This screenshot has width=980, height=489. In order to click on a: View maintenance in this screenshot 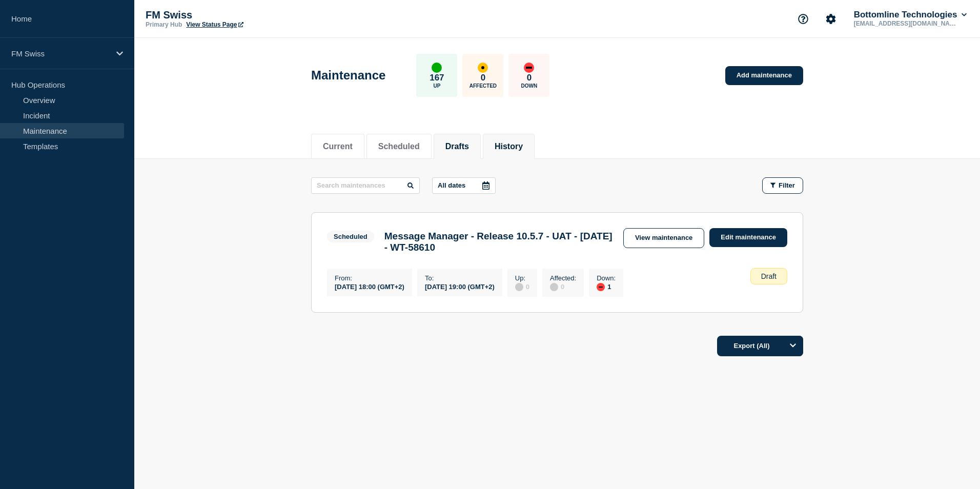, I will do `click(664, 238)`.